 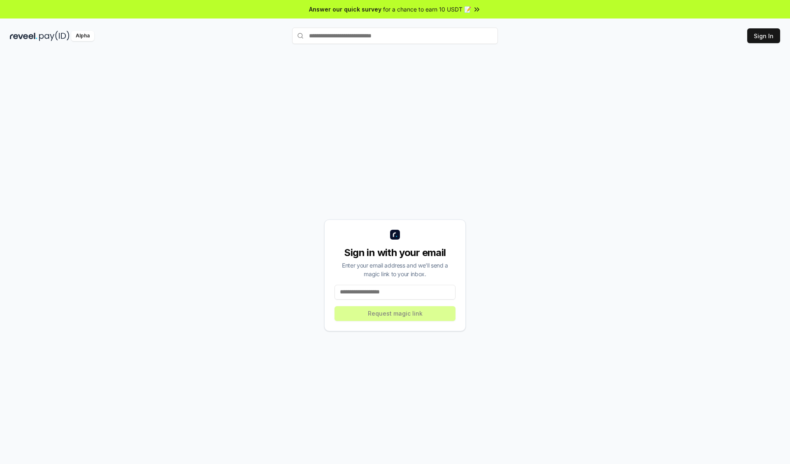 I want to click on div: Sign in with your email, so click(x=395, y=253).